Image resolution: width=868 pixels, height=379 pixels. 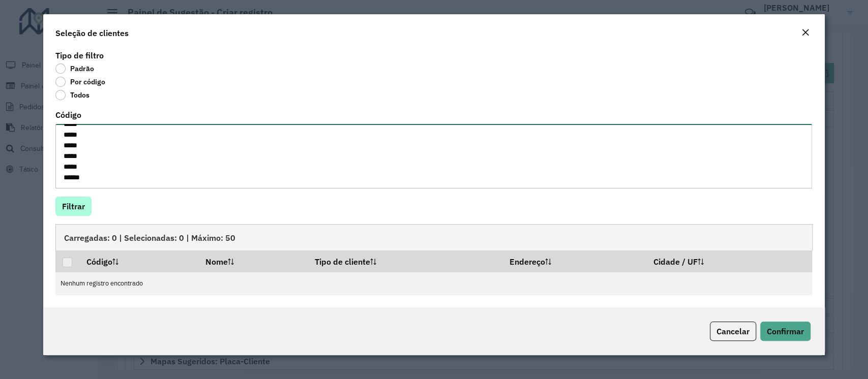 What do you see at coordinates (434, 238) in the screenshot?
I see `div: Carregadas: 0 | Selecionadas: 0 | Máximo: 50` at bounding box center [434, 238].